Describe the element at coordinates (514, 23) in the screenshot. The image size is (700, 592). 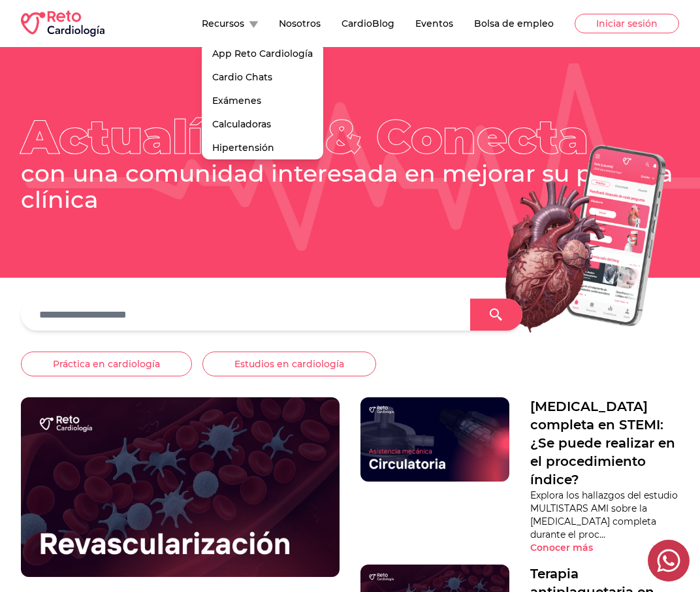
I see `button: Bolsa de empleo` at that location.